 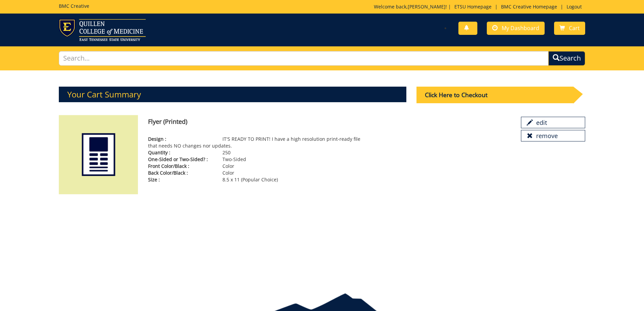 I want to click on span: Cart, so click(x=574, y=28).